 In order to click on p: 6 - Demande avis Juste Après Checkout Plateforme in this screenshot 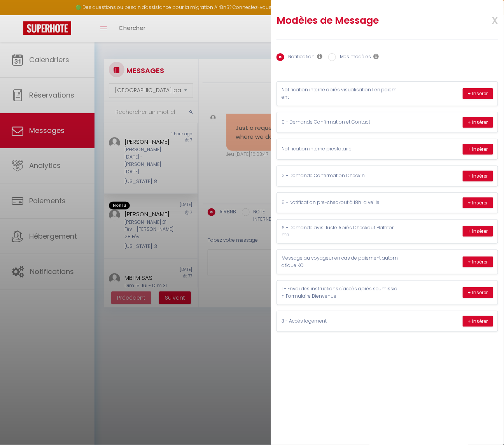, I will do `click(340, 231)`.